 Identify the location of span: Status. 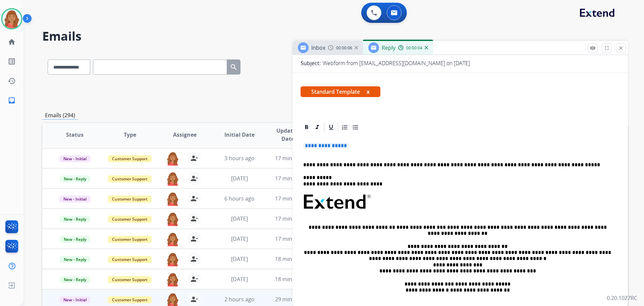
(75, 134).